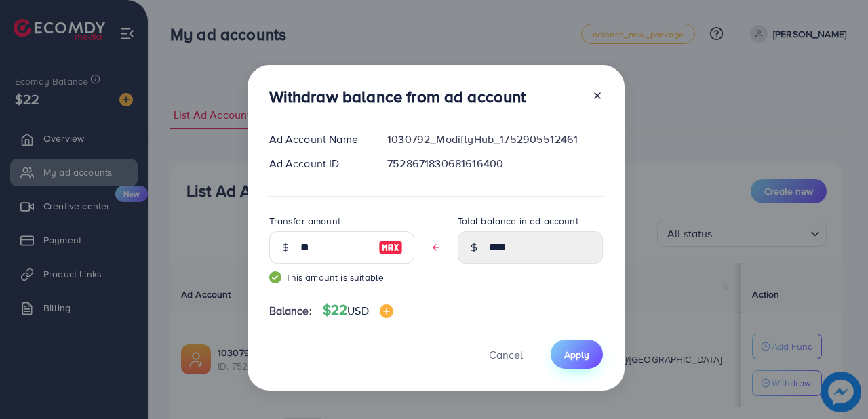 The width and height of the screenshot is (868, 419). Describe the element at coordinates (577, 354) in the screenshot. I see `button: Apply` at that location.